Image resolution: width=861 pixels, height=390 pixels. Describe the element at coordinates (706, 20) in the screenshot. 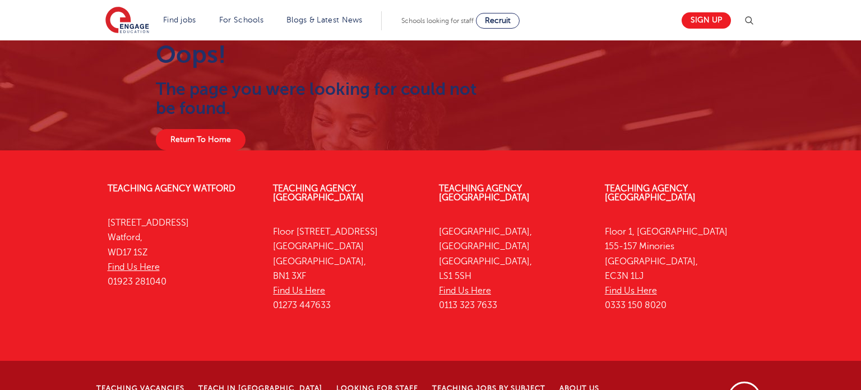

I see `a: Sign up` at that location.